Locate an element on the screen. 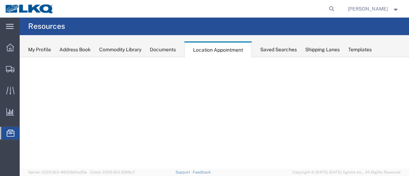 This screenshot has height=176, width=409. img: logo is located at coordinates (30, 9).